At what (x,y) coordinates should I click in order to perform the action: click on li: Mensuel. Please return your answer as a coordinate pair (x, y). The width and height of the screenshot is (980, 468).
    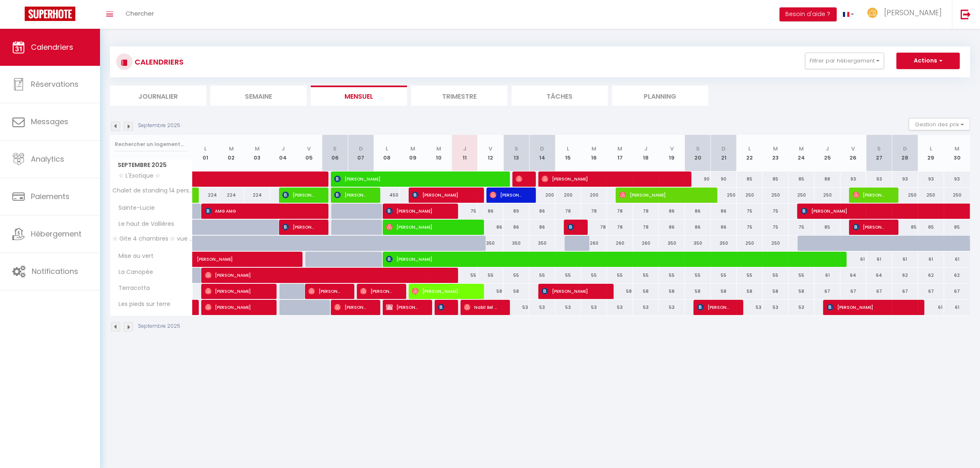
    Looking at the image, I should click on (359, 95).